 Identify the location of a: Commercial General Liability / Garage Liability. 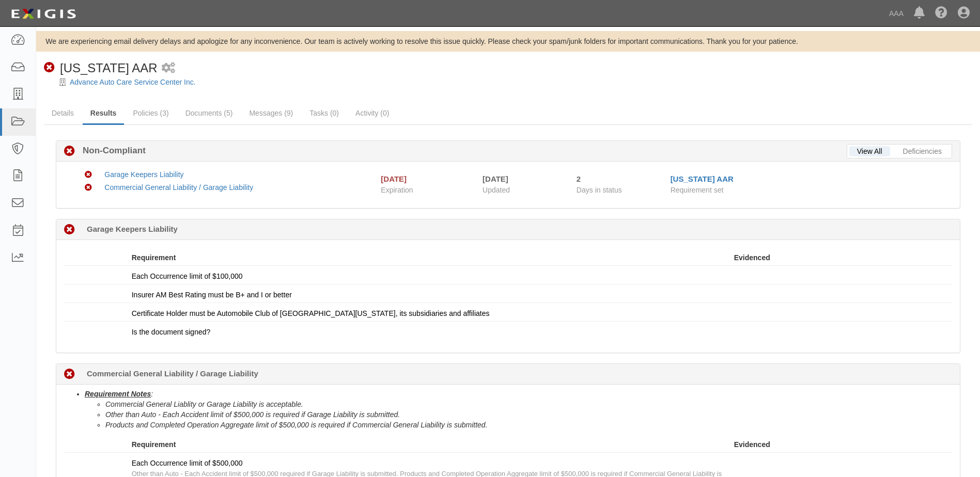
(179, 187).